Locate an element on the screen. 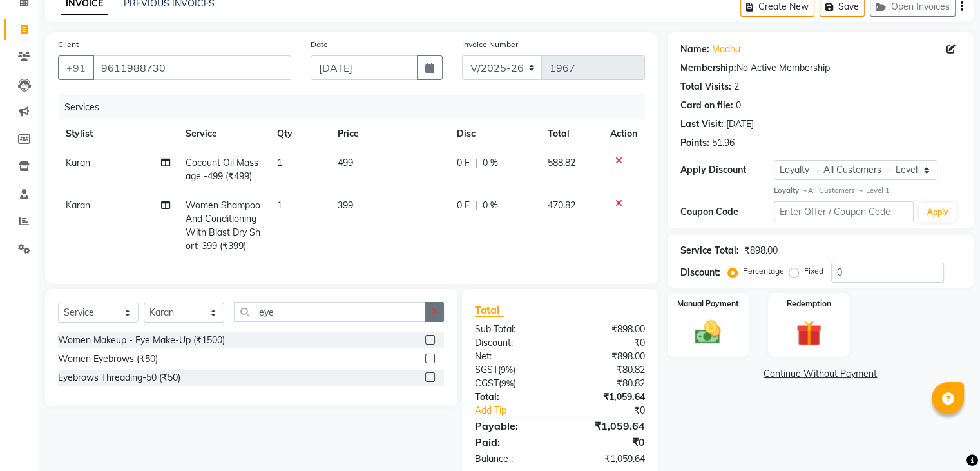 This screenshot has width=980, height=471. input: Search or Scan is located at coordinates (329, 311).